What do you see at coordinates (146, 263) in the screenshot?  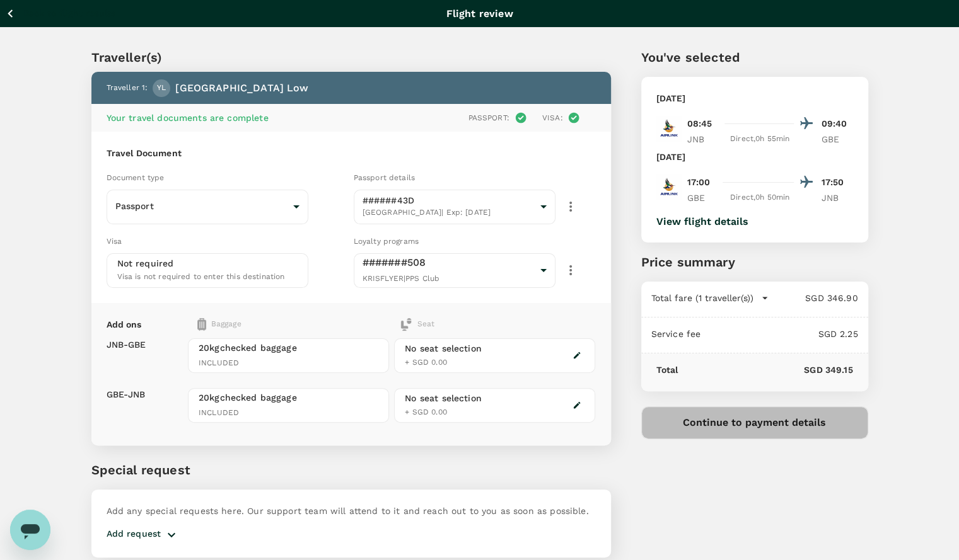 I see `p: Not required` at bounding box center [146, 263].